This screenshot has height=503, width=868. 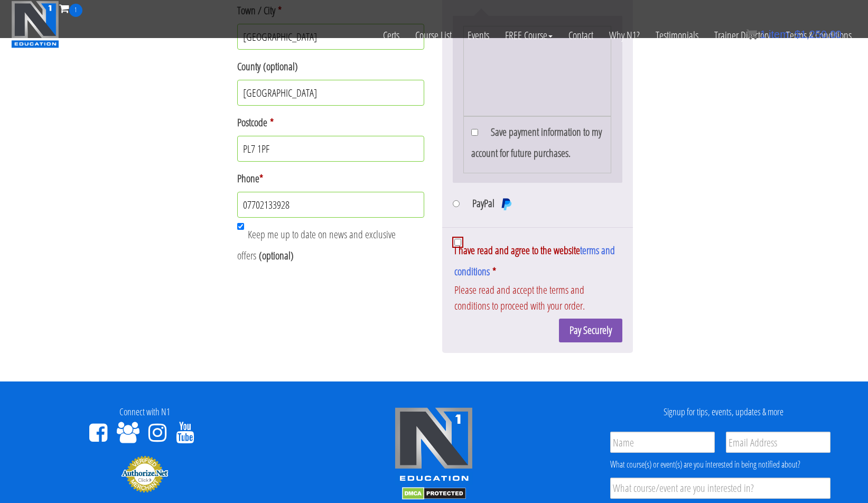 I want to click on span: item:, so click(x=779, y=34).